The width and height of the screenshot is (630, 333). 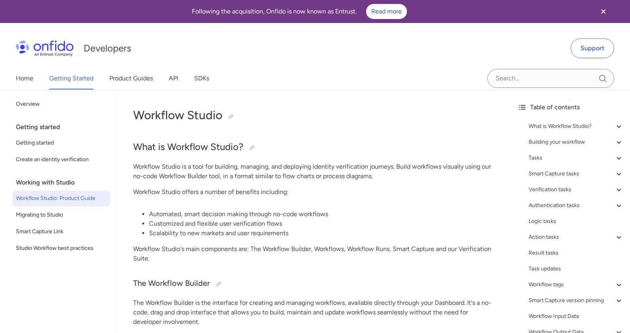 What do you see at coordinates (202, 78) in the screenshot?
I see `a: SDKs` at bounding box center [202, 78].